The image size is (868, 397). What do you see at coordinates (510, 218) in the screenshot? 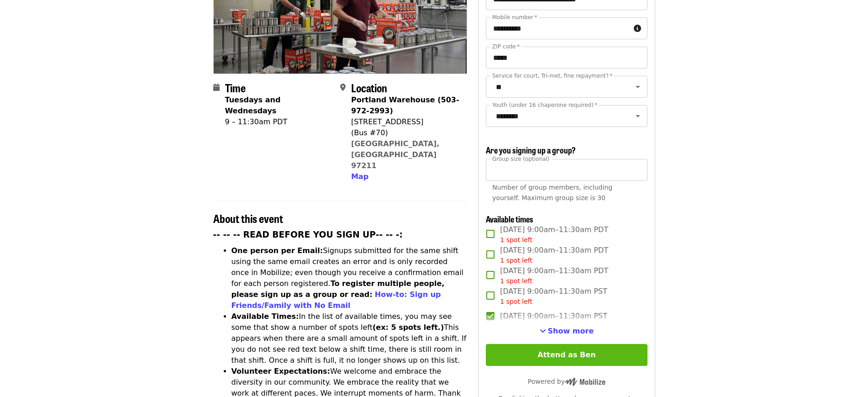
I see `span: Available times` at bounding box center [510, 218].